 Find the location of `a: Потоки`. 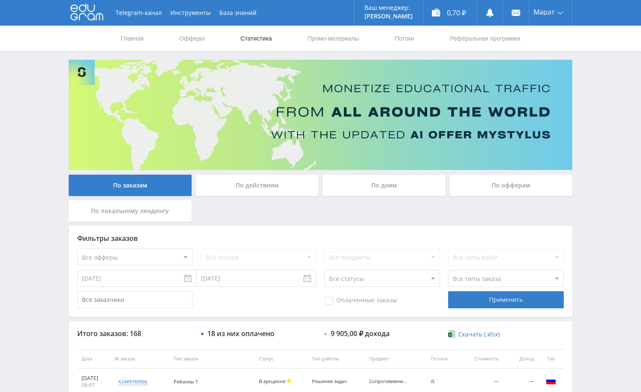

a: Потоки is located at coordinates (404, 38).